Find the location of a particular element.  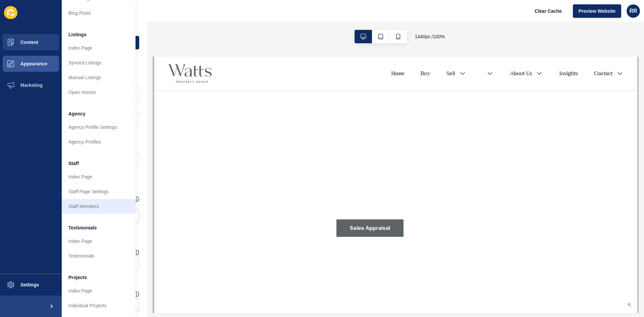

a: Agency Profiles is located at coordinates (98, 142).